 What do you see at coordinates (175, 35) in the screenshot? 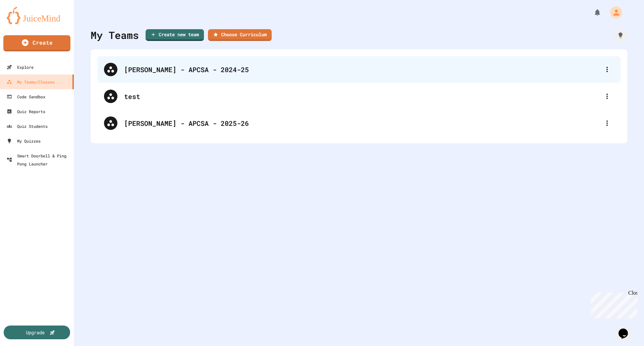
I see `a: Create new team` at bounding box center [175, 35].